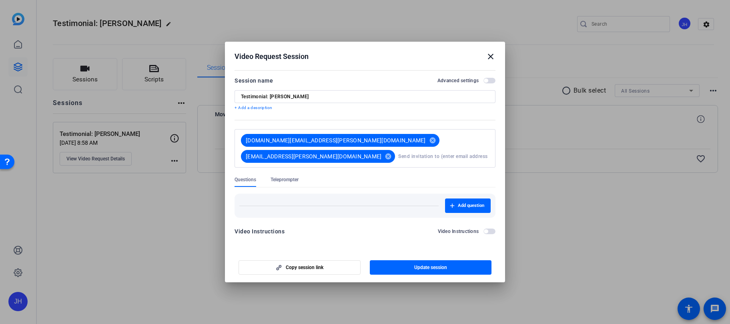 This screenshot has height=324, width=730. I want to click on button: Update session, so click(431, 267).